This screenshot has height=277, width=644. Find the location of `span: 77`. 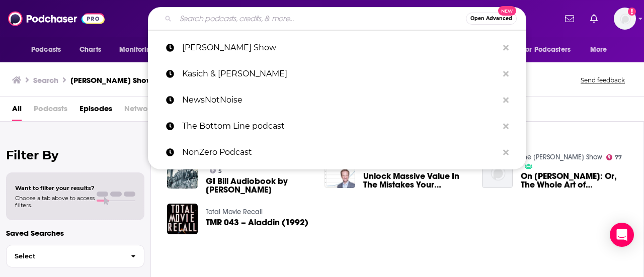

span: 77 is located at coordinates (619, 157).